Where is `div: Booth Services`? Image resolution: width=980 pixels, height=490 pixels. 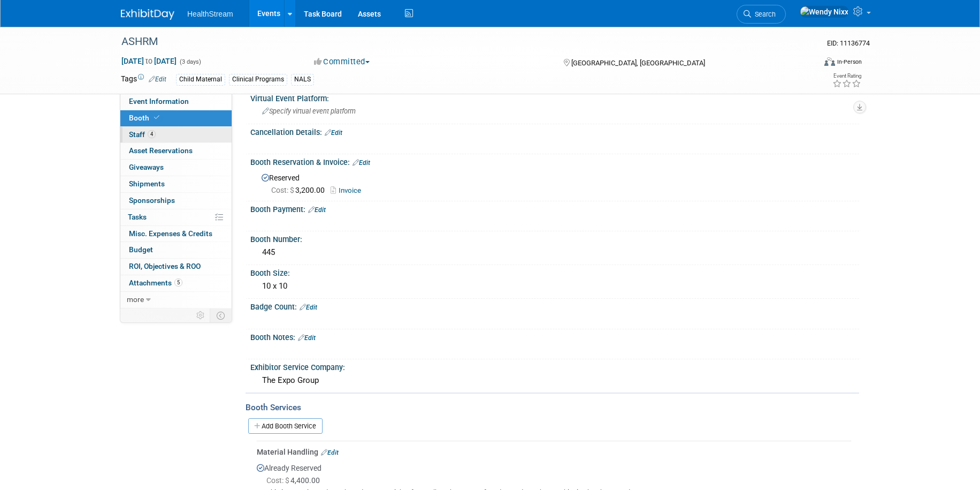 div: Booth Services is located at coordinates (552, 407).